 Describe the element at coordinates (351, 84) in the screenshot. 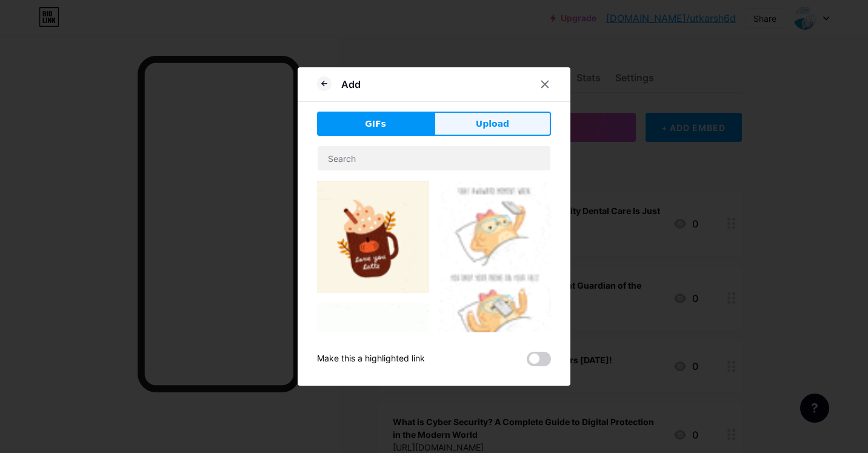

I see `div: Add` at that location.